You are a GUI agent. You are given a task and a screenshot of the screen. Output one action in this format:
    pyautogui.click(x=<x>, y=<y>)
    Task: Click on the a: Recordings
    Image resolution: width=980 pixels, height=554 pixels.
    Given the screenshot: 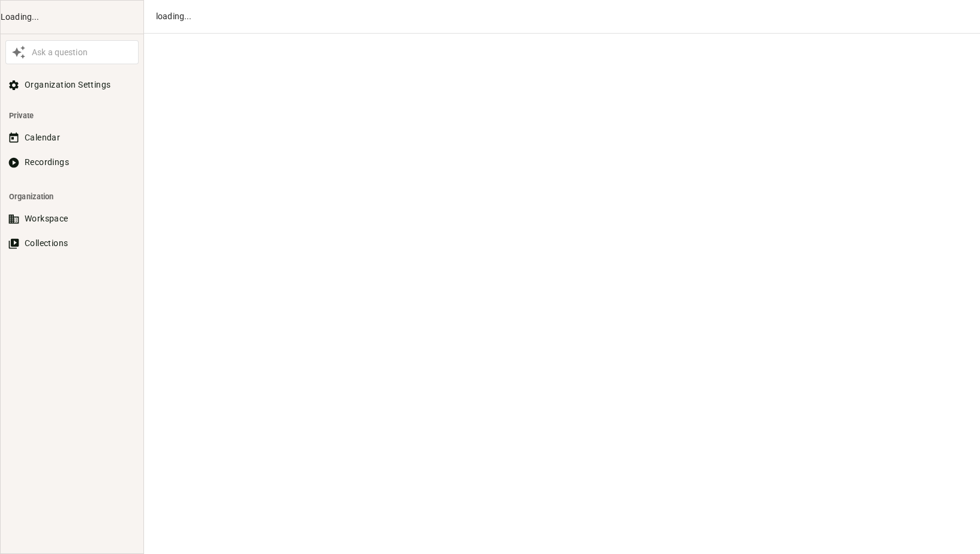 What is the action you would take?
    pyautogui.click(x=72, y=162)
    